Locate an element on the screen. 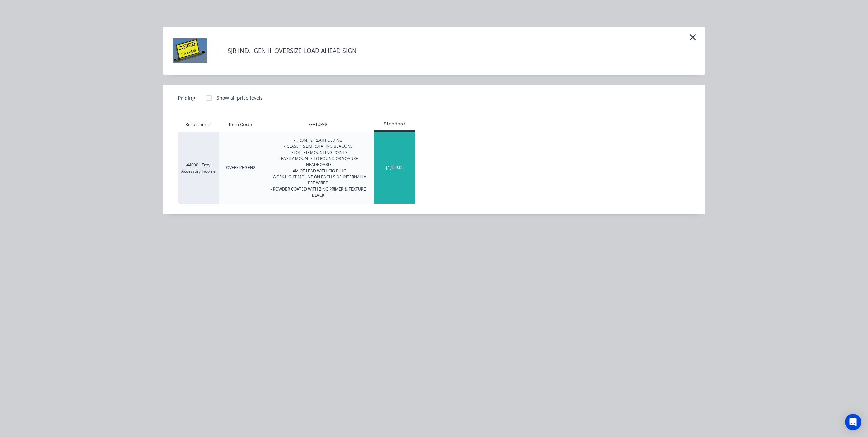 Image resolution: width=868 pixels, height=437 pixels. div: Xero Item # is located at coordinates (198, 124).